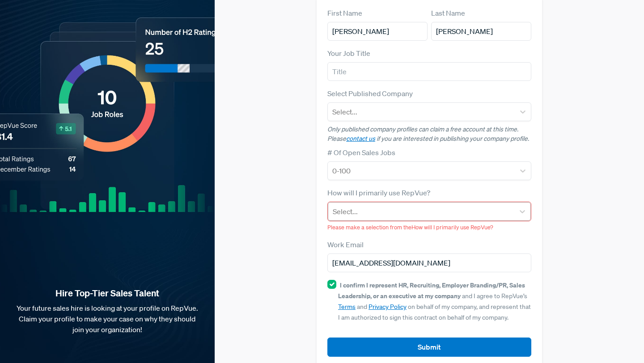 This screenshot has height=363, width=644. What do you see at coordinates (349, 53) in the screenshot?
I see `label: Your Job Title` at bounding box center [349, 53].